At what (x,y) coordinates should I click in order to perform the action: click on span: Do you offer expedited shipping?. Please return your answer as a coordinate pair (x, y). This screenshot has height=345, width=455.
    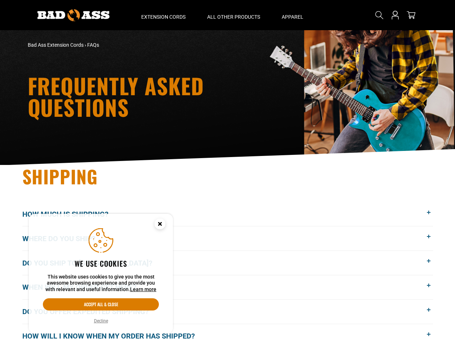
    Looking at the image, I should click on (91, 312).